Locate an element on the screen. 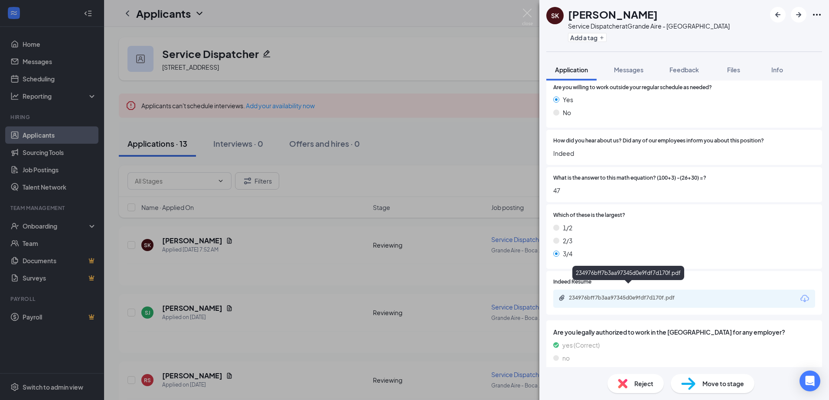 Image resolution: width=829 pixels, height=400 pixels. div: SK is located at coordinates (555, 16).